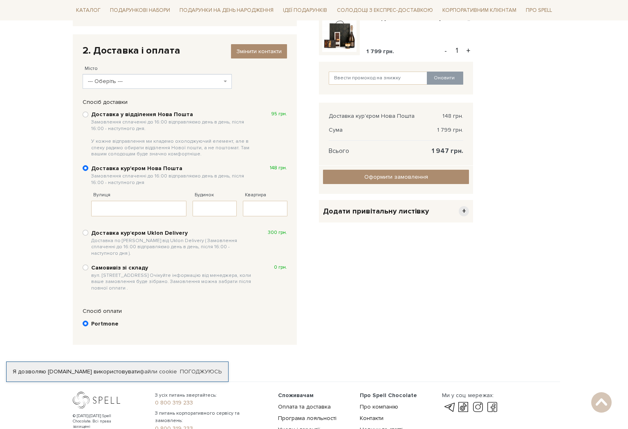  Describe the element at coordinates (449, 407) in the screenshot. I see `a: telegram` at that location.